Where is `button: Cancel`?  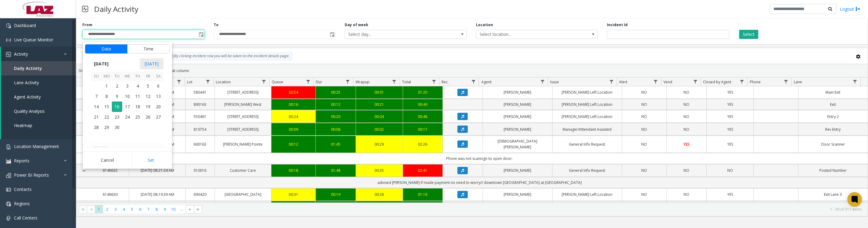
button: Cancel is located at coordinates (108, 161).